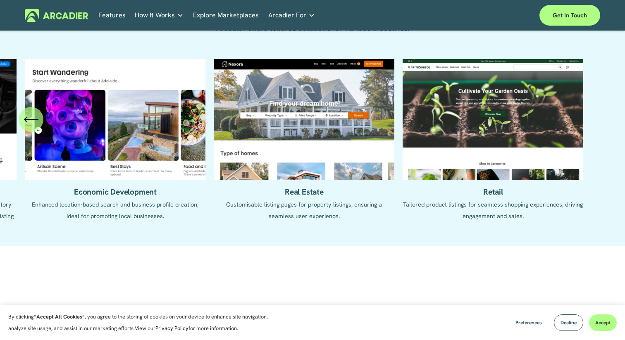 This screenshot has width=625, height=340. What do you see at coordinates (143, 323) in the screenshot?
I see `p: By clicking , you agree to the storing of cookies on your device to enhance site navigation, anal...` at bounding box center [143, 323].